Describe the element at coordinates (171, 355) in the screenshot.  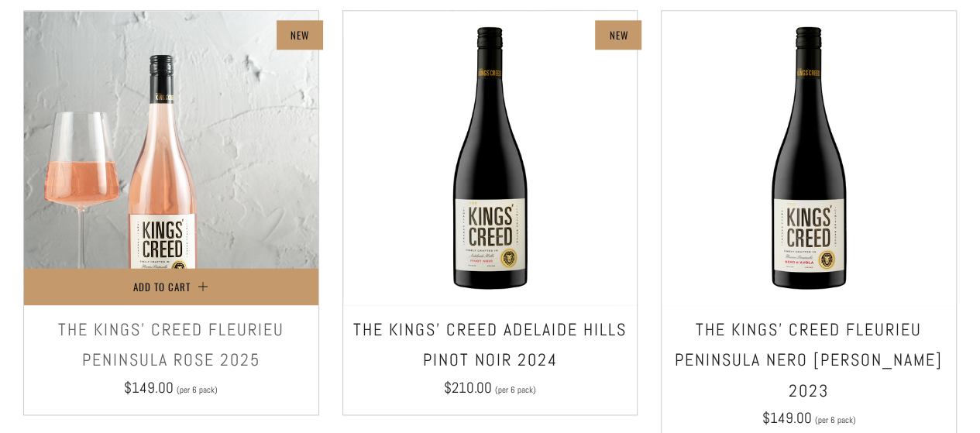
I see `a: The Kings' Creed Fleurieu Peninsula Rose 2025 $149.00 (per 6 pack)` at that location.